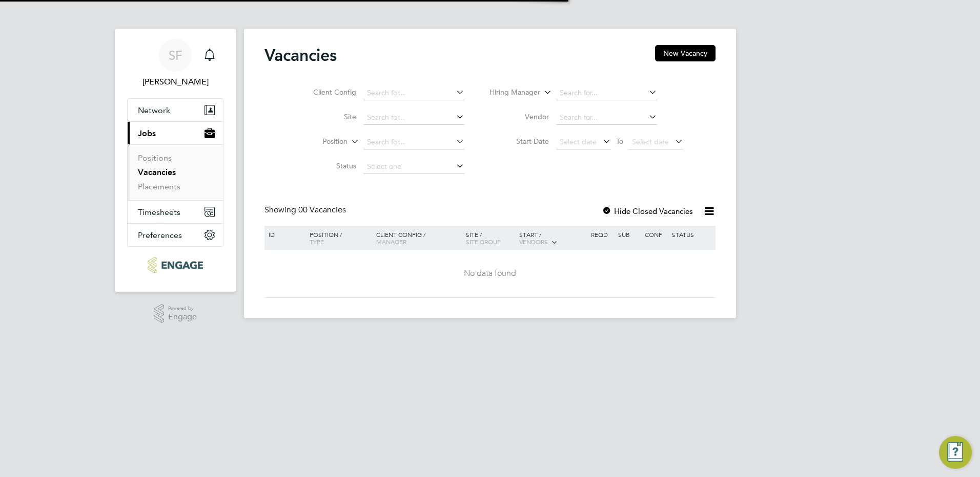  I want to click on nav: Main navigation, so click(175, 160).